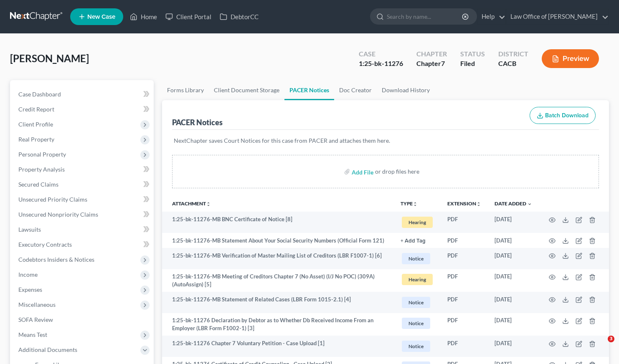 The width and height of the screenshot is (619, 364). I want to click on span: Unsecured Nonpriority Claims, so click(58, 214).